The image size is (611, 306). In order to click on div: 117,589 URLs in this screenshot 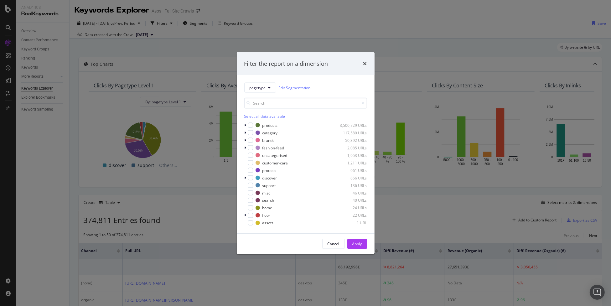, I will do `click(352, 132)`.